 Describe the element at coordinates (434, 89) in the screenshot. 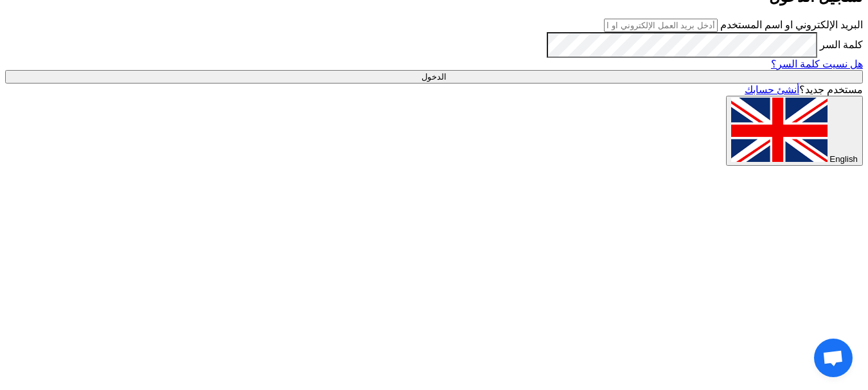

I see `div: مستخدم جديد؟` at that location.